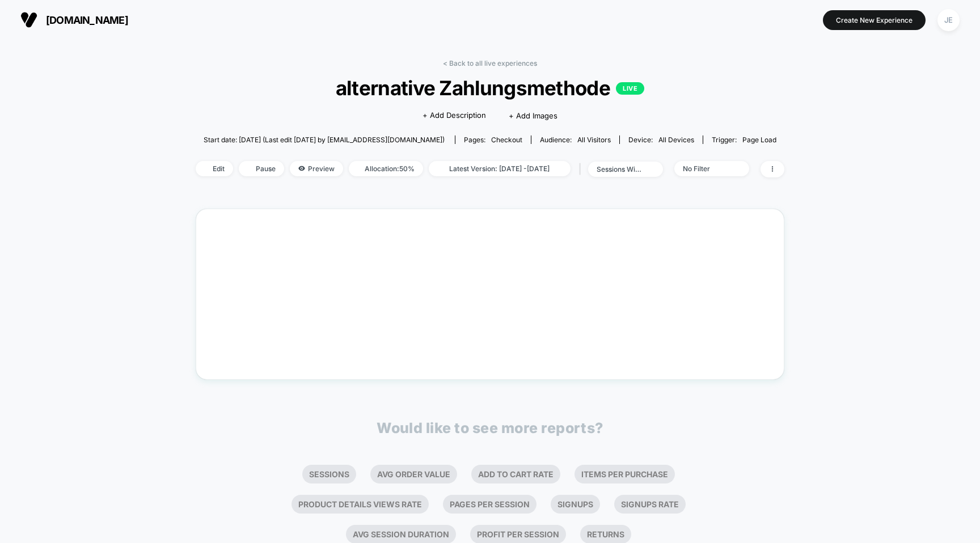  Describe the element at coordinates (948, 20) in the screenshot. I see `div: JE` at that location.